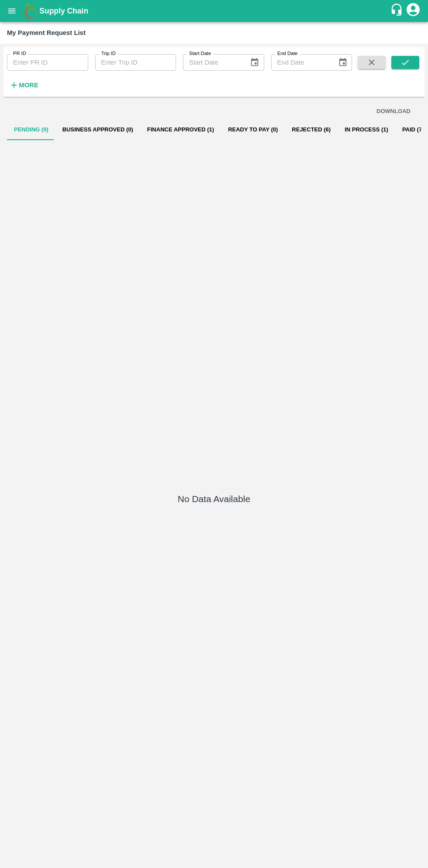 The image size is (428, 868). What do you see at coordinates (398, 11) in the screenshot?
I see `div: customer-support` at bounding box center [398, 11].